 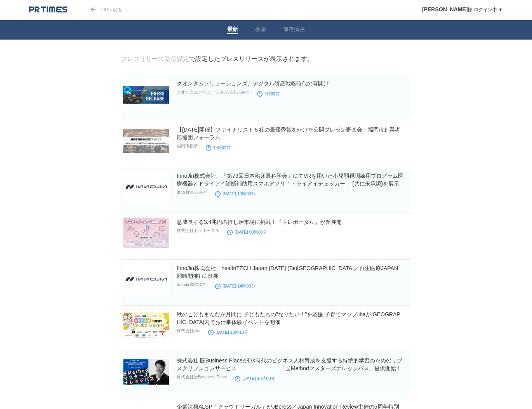 I want to click on a: 検索, so click(x=261, y=30).